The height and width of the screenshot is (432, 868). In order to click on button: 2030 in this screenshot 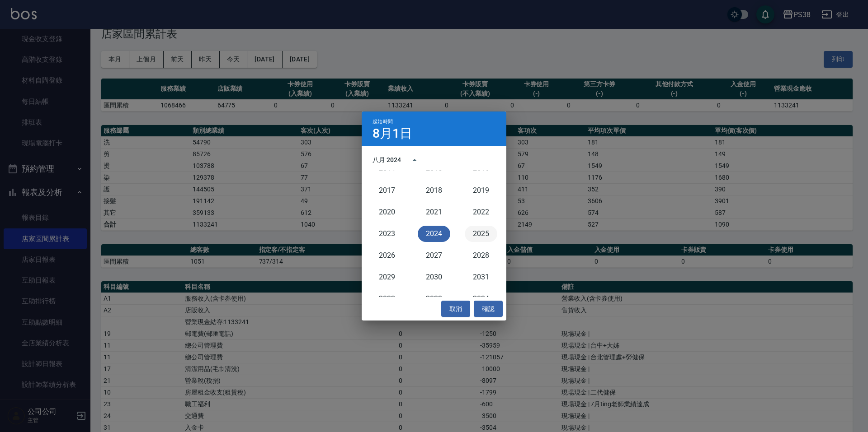, I will do `click(434, 277)`.